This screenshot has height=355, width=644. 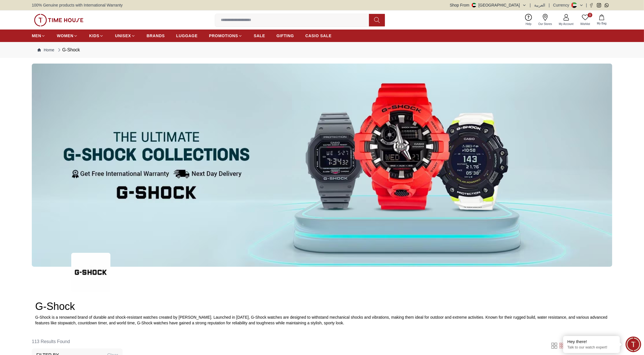 What do you see at coordinates (285, 36) in the screenshot?
I see `a: GIFTING` at bounding box center [285, 36].